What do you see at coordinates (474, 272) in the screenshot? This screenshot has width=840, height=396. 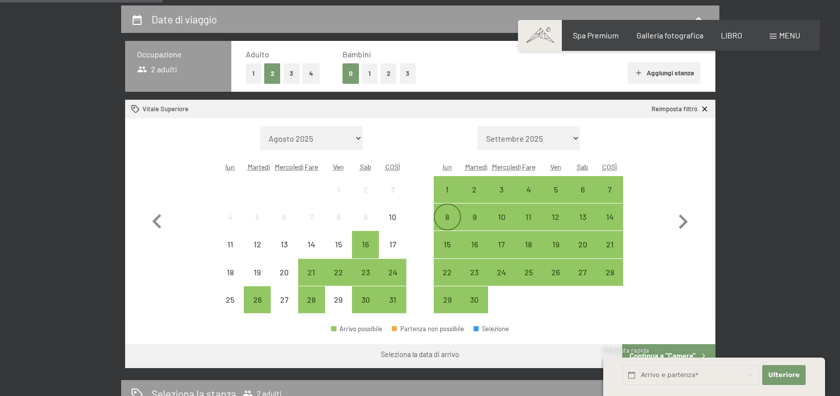 I see `div: Martedì 23 settembre 2025` at bounding box center [474, 272].